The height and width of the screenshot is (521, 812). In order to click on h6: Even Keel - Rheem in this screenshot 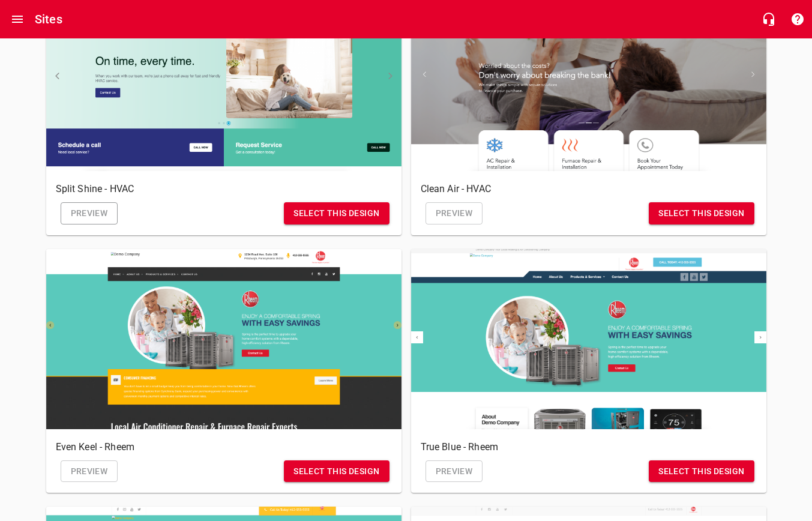, I will do `click(224, 447)`.